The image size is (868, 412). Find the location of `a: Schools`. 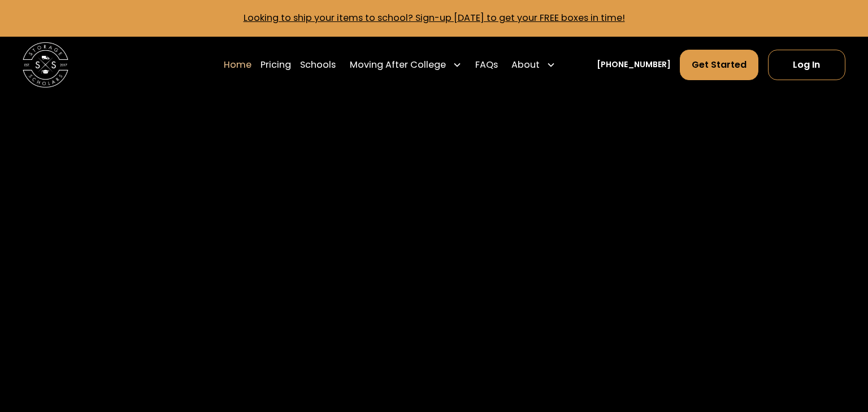

a: Schools is located at coordinates (317, 65).